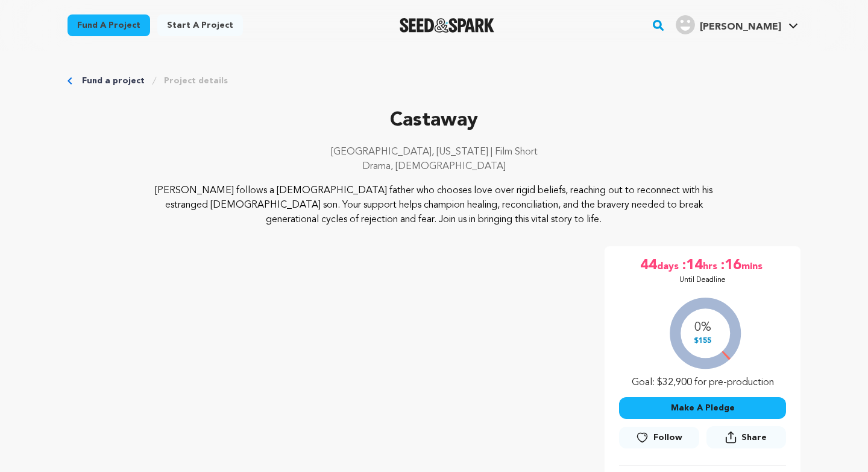 The width and height of the screenshot is (868, 472). Describe the element at coordinates (200, 25) in the screenshot. I see `a: Start a project` at that location.